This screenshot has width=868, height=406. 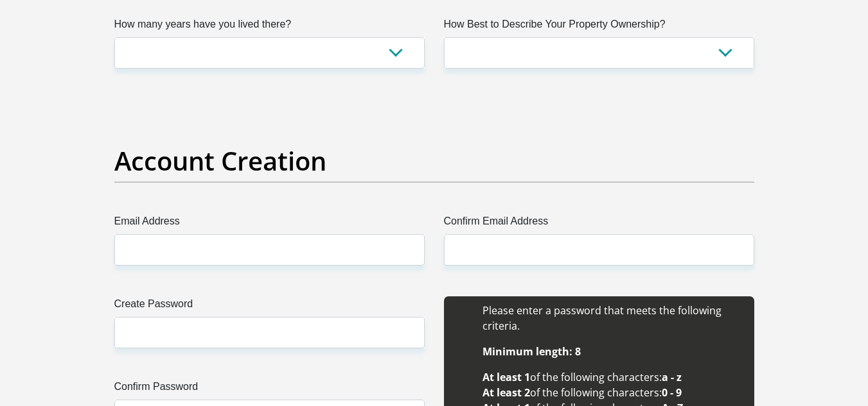 I want to click on b: At least 1, so click(x=506, y=377).